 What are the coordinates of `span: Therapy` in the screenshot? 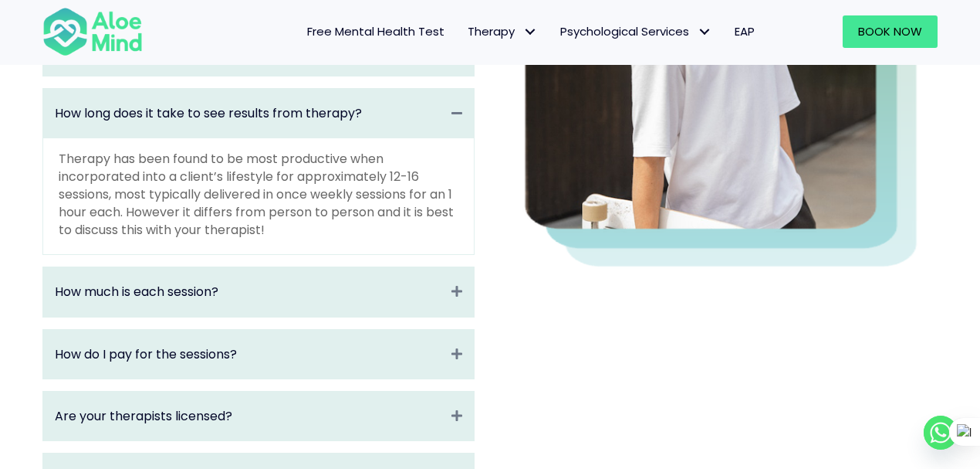 It's located at (502, 31).